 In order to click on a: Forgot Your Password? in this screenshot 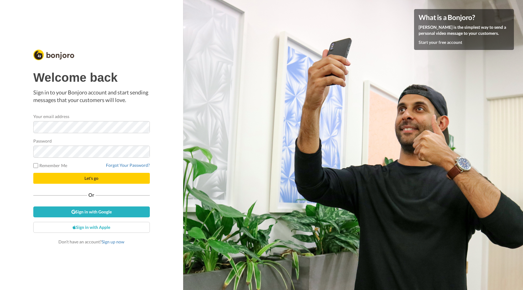, I will do `click(128, 165)`.